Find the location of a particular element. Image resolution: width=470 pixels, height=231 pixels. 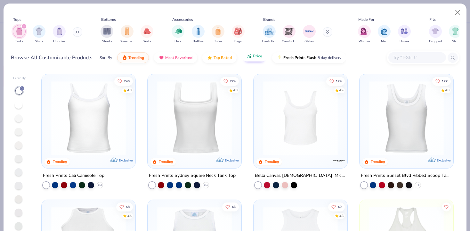

span: Sweatpants is located at coordinates (127, 41).